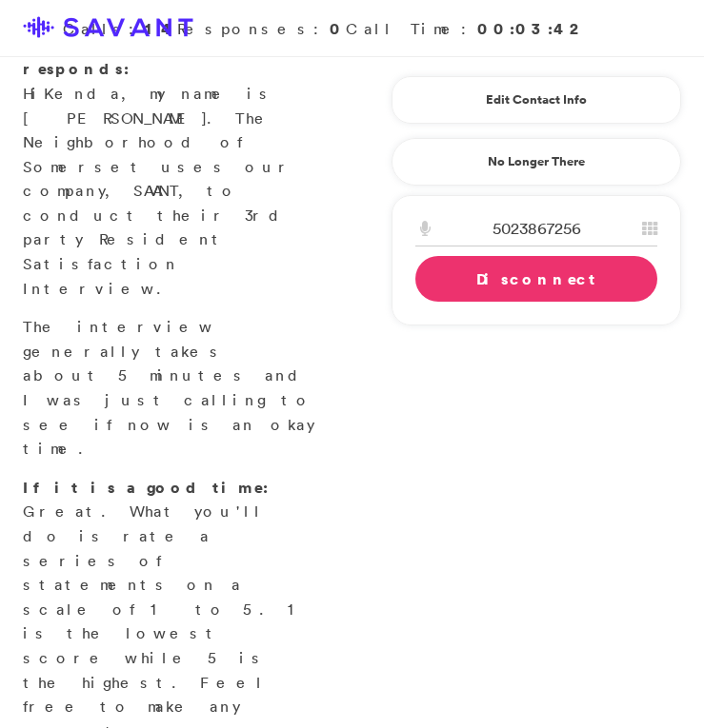 The height and width of the screenshot is (728, 704). I want to click on a: No Longer There, so click(537, 161).